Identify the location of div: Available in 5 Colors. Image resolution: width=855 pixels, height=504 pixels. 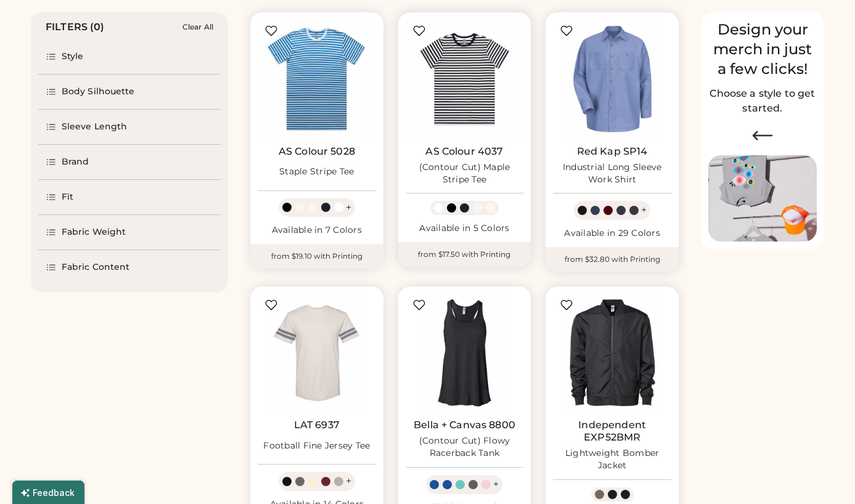
(465, 229).